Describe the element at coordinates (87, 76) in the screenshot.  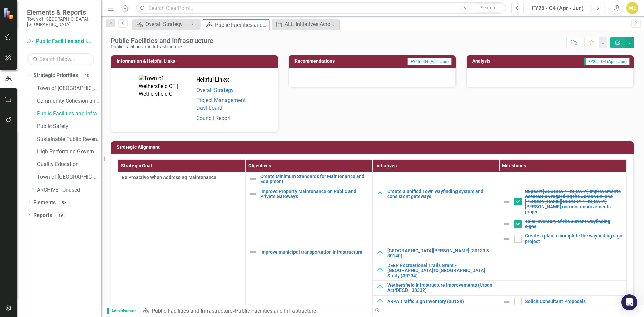
I see `div: 10` at that location.